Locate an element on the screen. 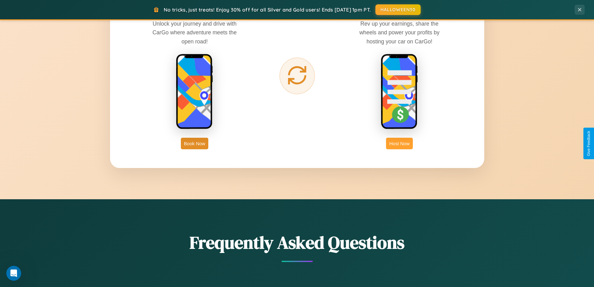  p: Unlock your journey and drive with CarGo where adventure meets the open road! is located at coordinates (195, 32).